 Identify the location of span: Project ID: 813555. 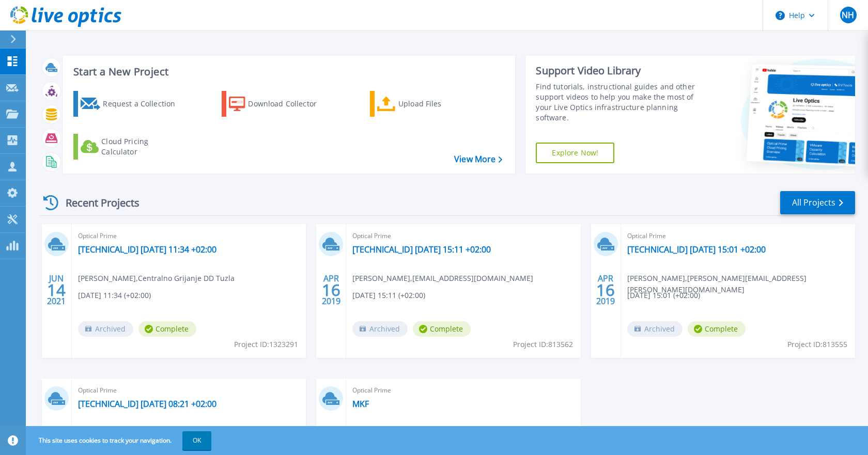
(817, 344).